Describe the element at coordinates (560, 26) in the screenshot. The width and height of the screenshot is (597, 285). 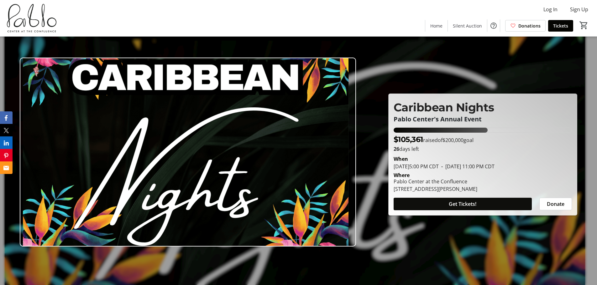
I see `span: Tickets` at that location.